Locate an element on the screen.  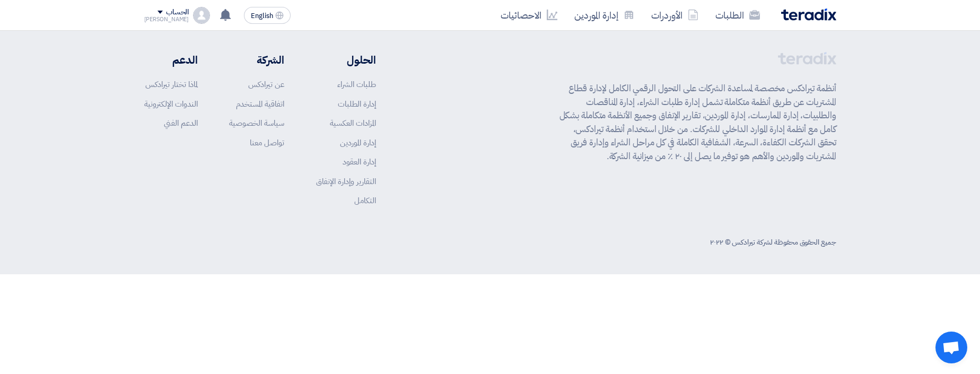
li: الدعم is located at coordinates (171, 60).